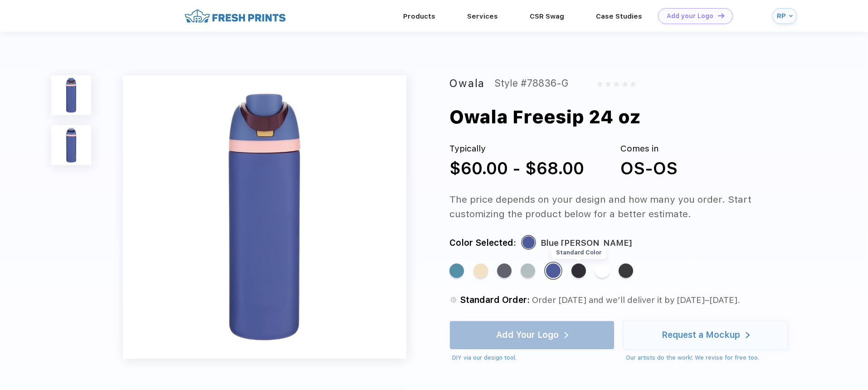 The width and height of the screenshot is (868, 390). Describe the element at coordinates (625, 270) in the screenshot. I see `div: Very very dark` at that location.